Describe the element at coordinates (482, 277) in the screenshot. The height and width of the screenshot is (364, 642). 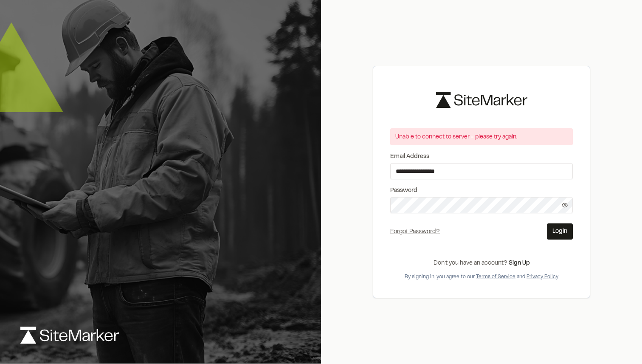
I see `div: By signing in, you agree to our and` at that location.